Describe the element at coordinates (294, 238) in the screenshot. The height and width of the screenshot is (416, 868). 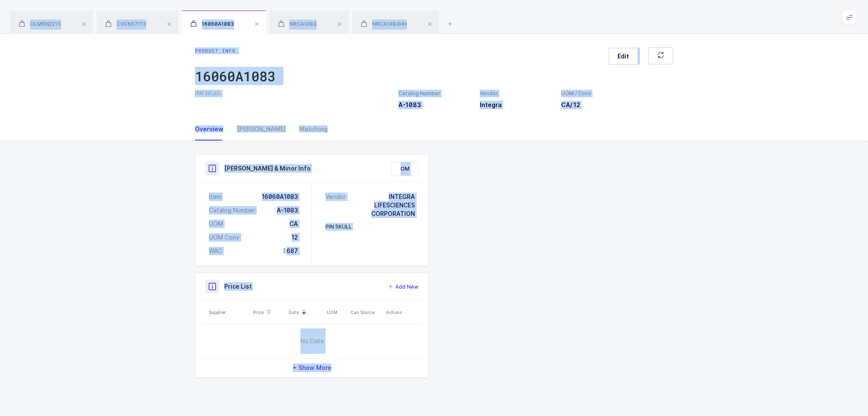
I see `div: 12` at that location.